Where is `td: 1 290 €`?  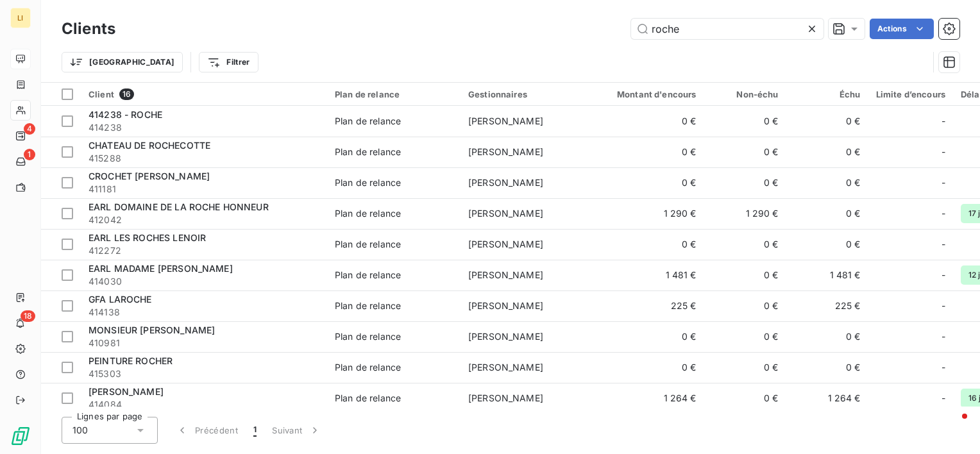 td: 1 290 € is located at coordinates (649, 214).